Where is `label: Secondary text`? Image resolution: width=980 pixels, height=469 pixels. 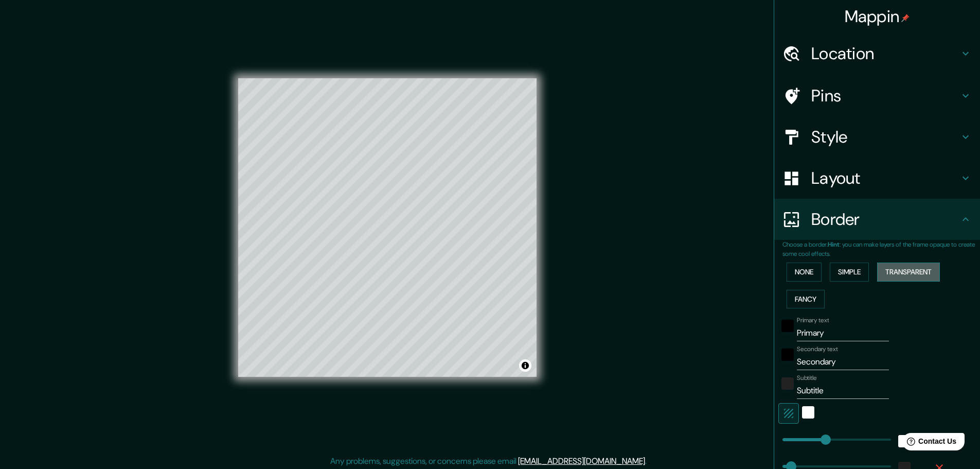 label: Secondary text is located at coordinates (817, 349).